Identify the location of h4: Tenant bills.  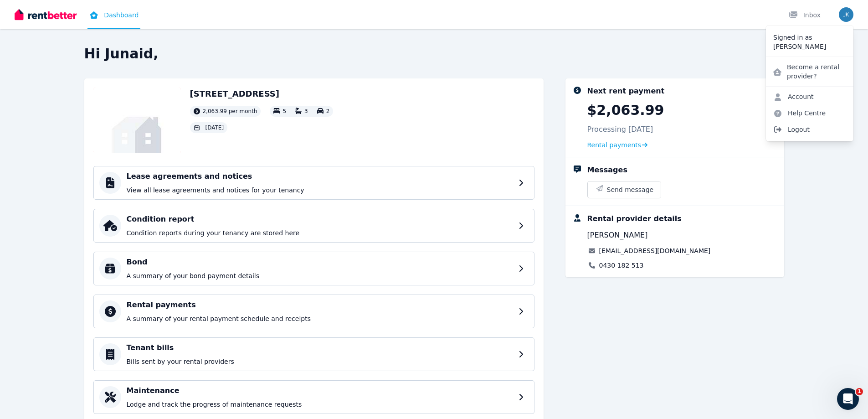
(320, 348).